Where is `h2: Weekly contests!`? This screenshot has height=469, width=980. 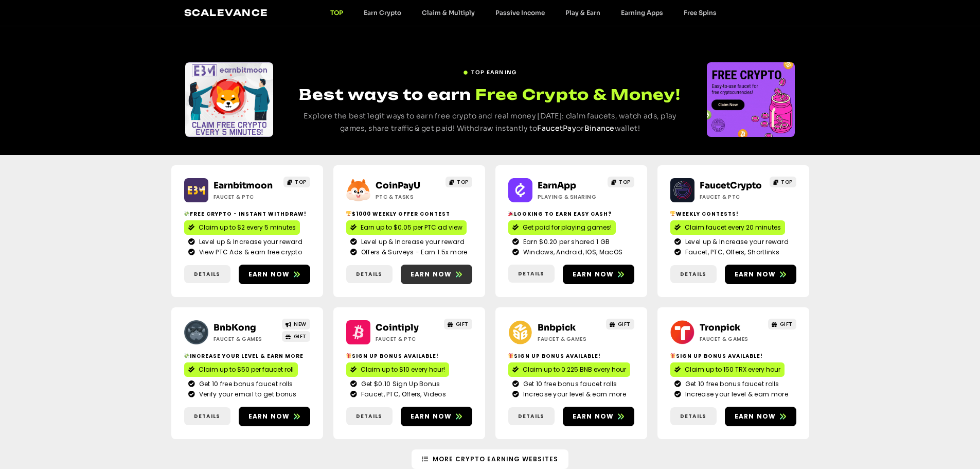 h2: Weekly contests! is located at coordinates (733, 213).